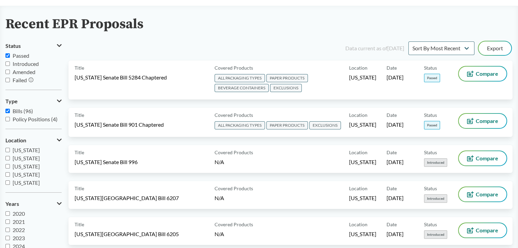 The height and width of the screenshot is (248, 518). Describe the element at coordinates (19, 222) in the screenshot. I see `span: 2021` at that location.